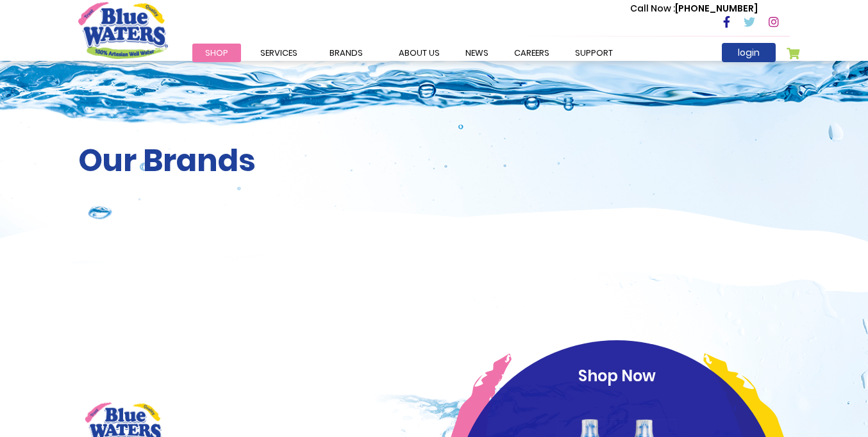  What do you see at coordinates (616, 376) in the screenshot?
I see `p: Shop Now` at bounding box center [616, 376].